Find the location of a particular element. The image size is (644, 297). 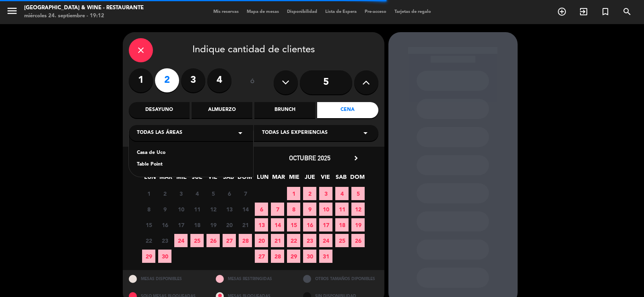

span: Mapa de mesas is located at coordinates (263, 12).